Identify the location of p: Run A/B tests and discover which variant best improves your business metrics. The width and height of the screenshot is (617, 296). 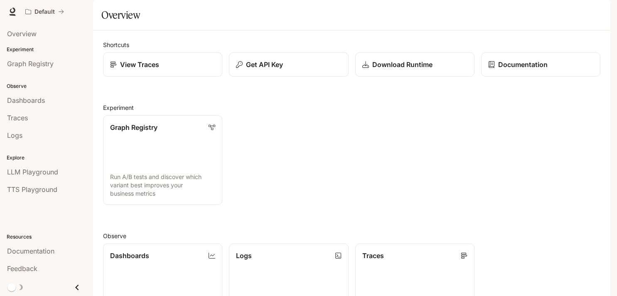
(163, 185).